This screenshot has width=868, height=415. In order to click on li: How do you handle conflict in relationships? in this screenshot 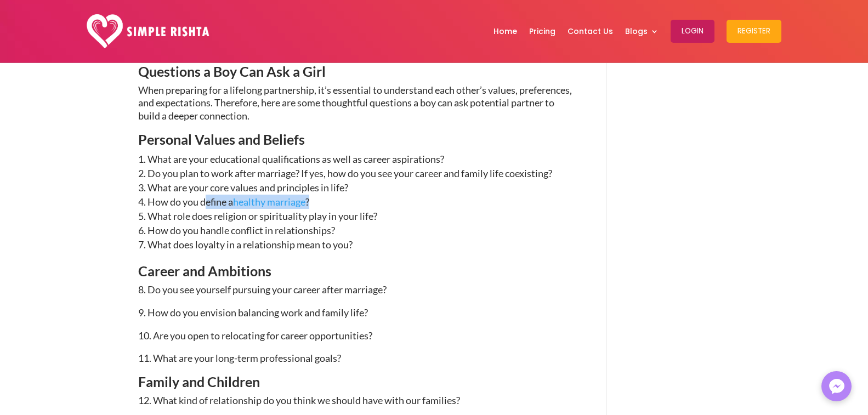, I will do `click(355, 230)`.